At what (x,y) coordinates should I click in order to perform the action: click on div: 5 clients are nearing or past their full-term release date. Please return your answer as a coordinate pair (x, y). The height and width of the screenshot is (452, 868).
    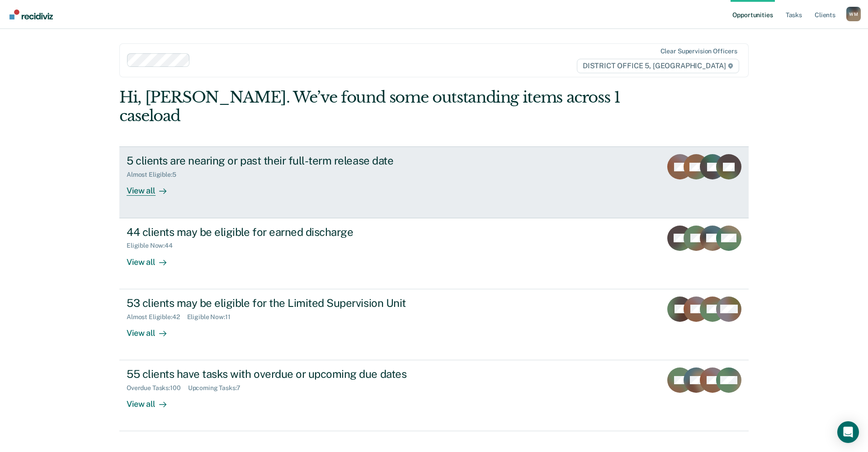
    Looking at the image, I should click on (285, 161).